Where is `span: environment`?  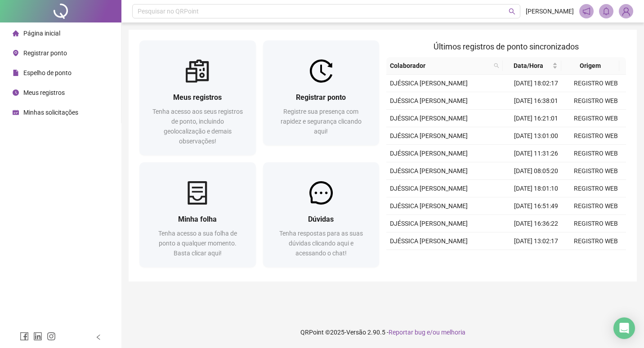
span: environment is located at coordinates (16, 53).